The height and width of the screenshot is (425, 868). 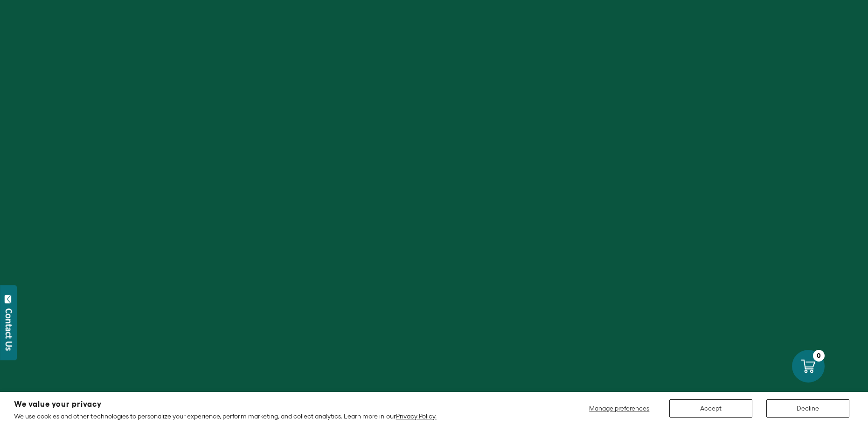 What do you see at coordinates (819, 356) in the screenshot?
I see `div: 0` at bounding box center [819, 356].